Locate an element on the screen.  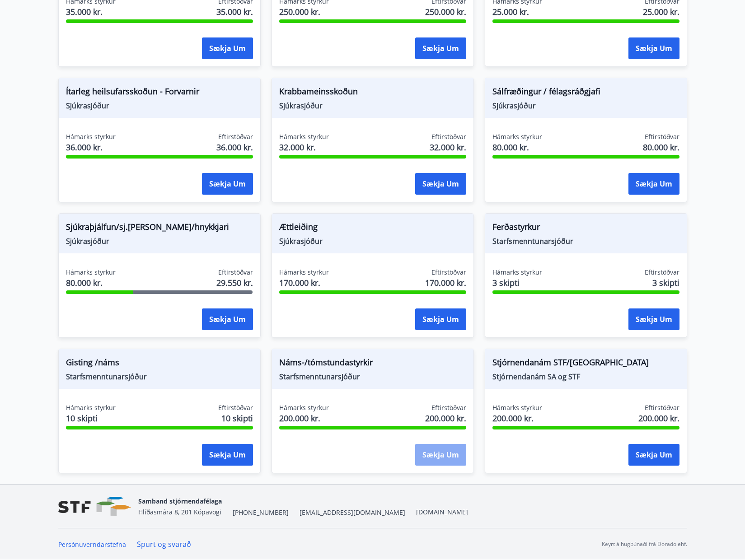
p: Keyrt á hugbúnaði frá Dorado ehf. is located at coordinates (644, 544).